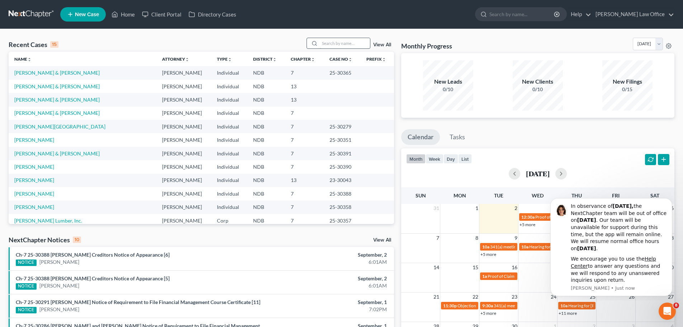  Describe the element at coordinates (327, 262) in the screenshot. I see `div: 6:01AM` at that location.